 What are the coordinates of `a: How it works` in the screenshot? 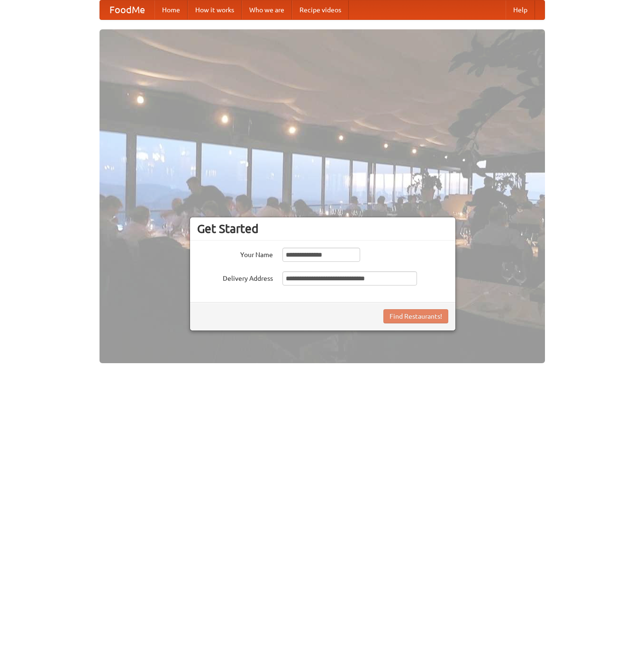 It's located at (215, 10).